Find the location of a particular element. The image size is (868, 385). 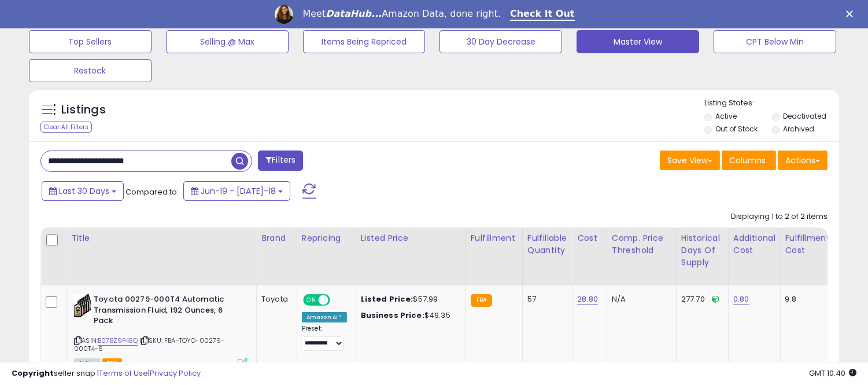

label: Archived is located at coordinates (799, 129).